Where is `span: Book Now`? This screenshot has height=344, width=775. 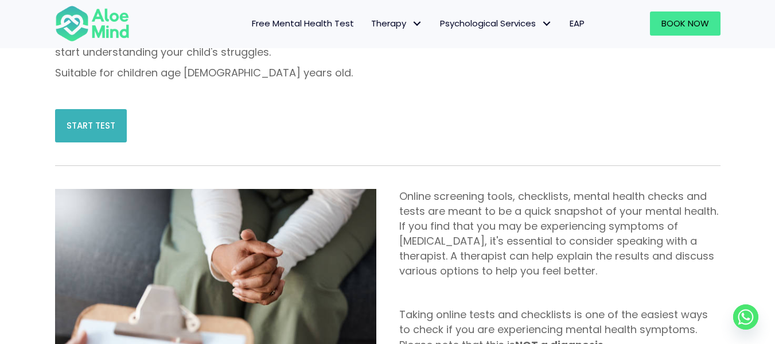
span: Book Now is located at coordinates (685, 23).